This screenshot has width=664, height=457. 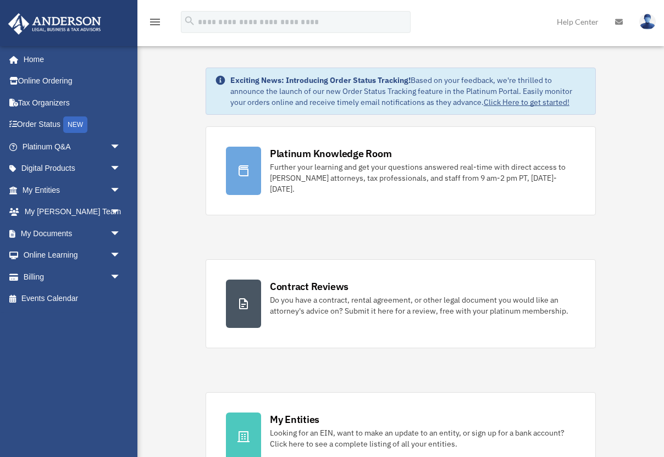 I want to click on a: Order StatusNEW, so click(x=73, y=125).